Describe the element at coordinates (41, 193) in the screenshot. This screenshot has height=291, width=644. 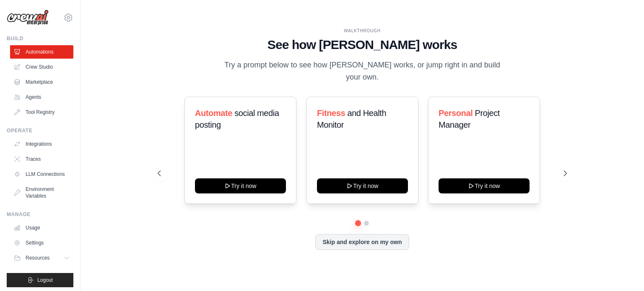
I see `a: Environment Variables` at that location.